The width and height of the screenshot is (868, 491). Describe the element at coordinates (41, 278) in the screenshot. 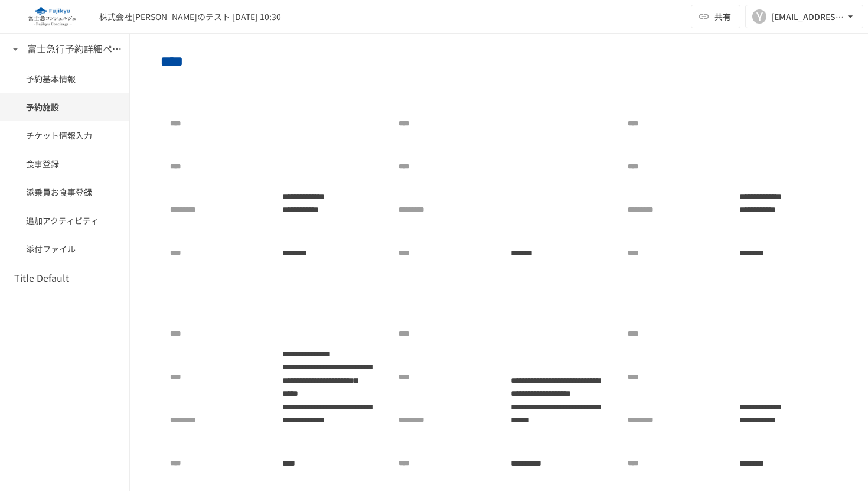

I see `h6: Title Default` at that location.